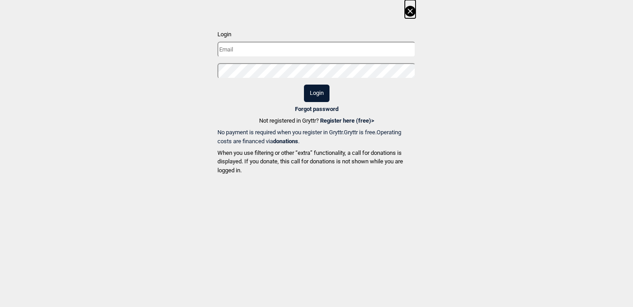 Image resolution: width=633 pixels, height=307 pixels. Describe the element at coordinates (316, 137) in the screenshot. I see `p: No payment is required when you register in Gryttr. Gryttr is free. Operating costs are financed ...` at that location.